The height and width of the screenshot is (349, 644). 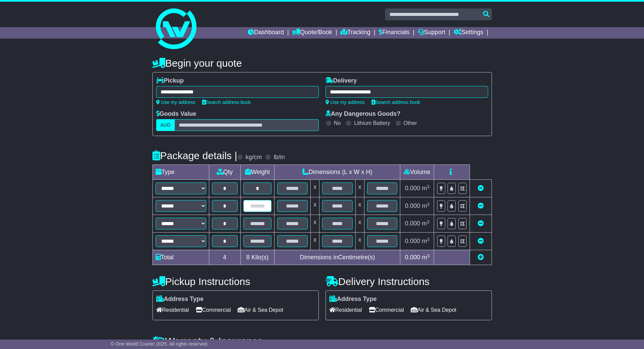 What do you see at coordinates (254, 158) in the screenshot?
I see `label: kg/cm` at bounding box center [254, 158].